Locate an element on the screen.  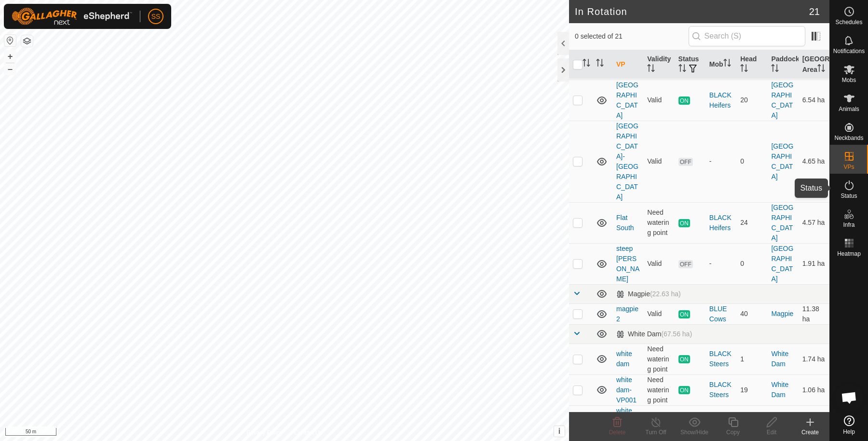
span: 21 is located at coordinates (815, 11).